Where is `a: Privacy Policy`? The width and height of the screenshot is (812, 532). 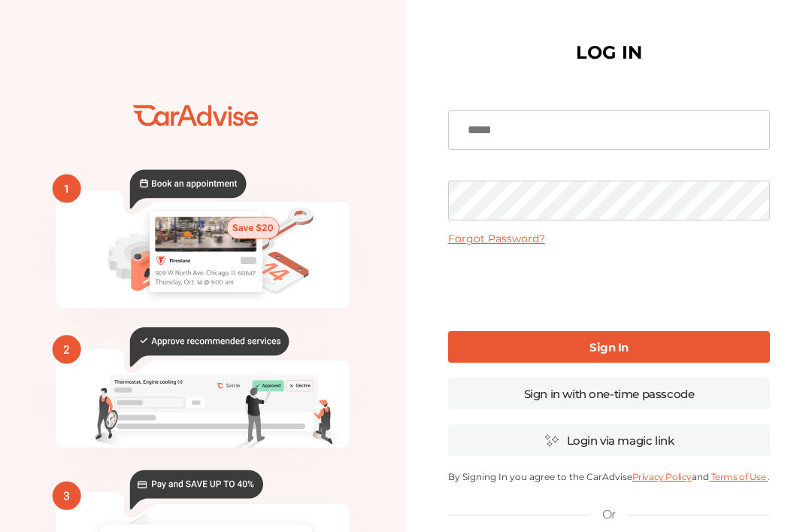
a: Privacy Policy is located at coordinates (662, 476).